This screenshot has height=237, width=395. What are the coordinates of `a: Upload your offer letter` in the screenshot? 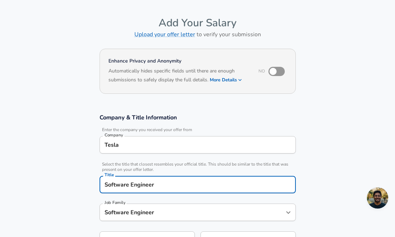 It's located at (165, 34).